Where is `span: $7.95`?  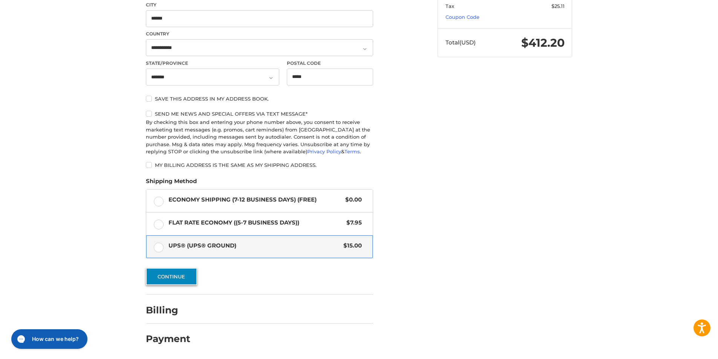
span: $7.95 is located at coordinates (352, 223).